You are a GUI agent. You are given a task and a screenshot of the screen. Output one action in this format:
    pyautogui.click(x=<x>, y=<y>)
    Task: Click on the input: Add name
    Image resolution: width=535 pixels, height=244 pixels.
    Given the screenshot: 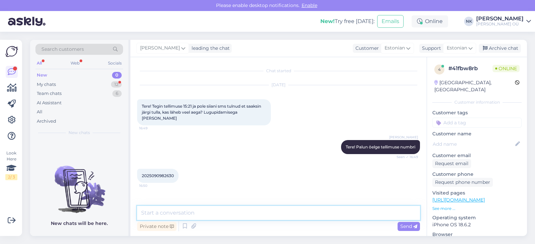 What is the action you would take?
    pyautogui.click(x=473, y=144)
    